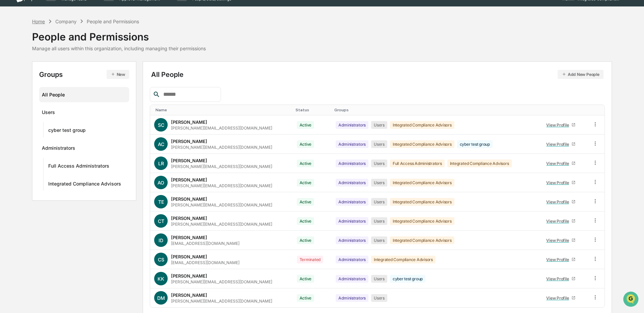 Image resolution: width=644 pixels, height=313 pixels. Describe the element at coordinates (66, 88) in the screenshot. I see `a: 🗄️Attestations` at that location.